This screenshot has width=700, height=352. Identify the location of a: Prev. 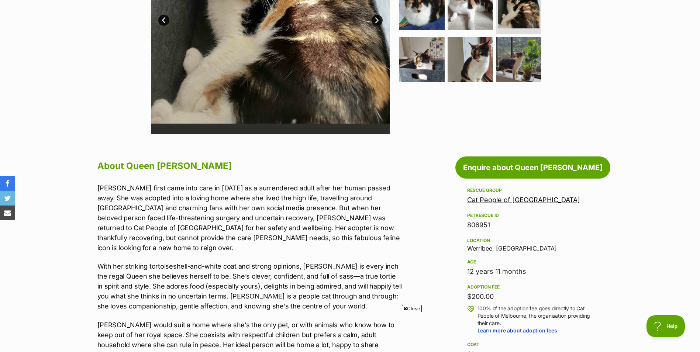
(164, 20).